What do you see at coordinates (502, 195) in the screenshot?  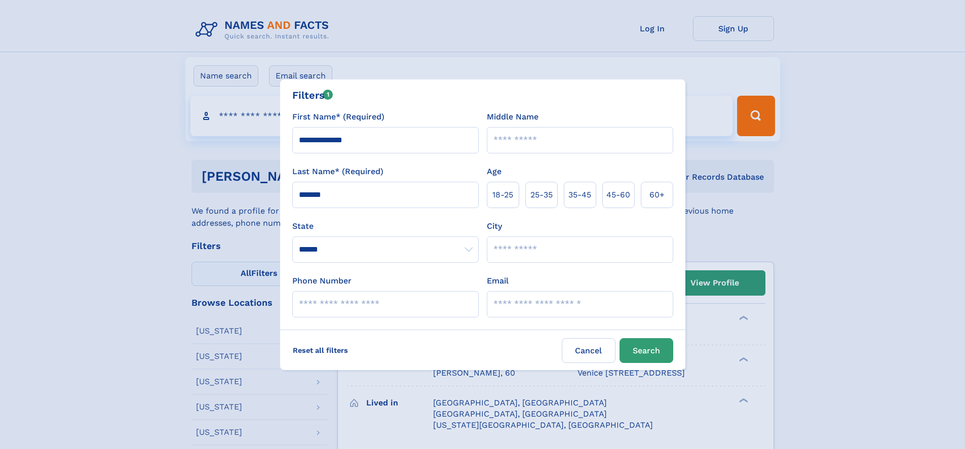 I see `span: 18‑25` at bounding box center [502, 195].